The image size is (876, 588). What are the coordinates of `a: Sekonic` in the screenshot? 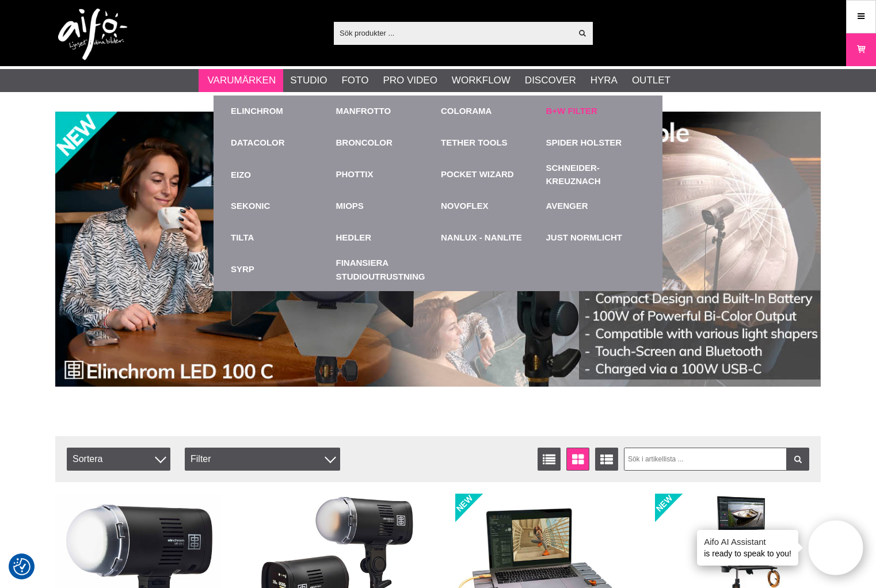 It's located at (251, 206).